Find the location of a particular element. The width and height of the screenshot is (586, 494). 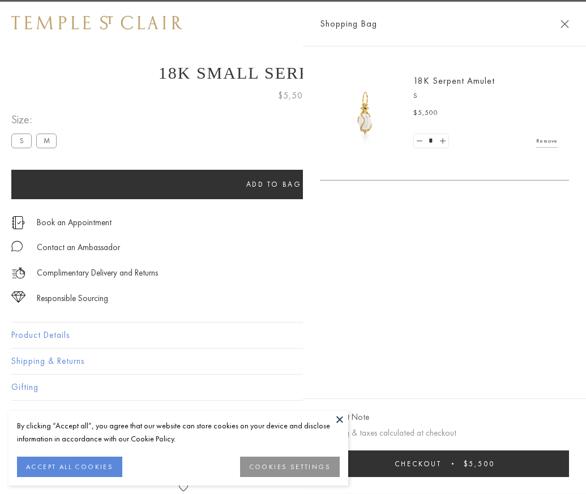

img: P51836-E11SERPPV is located at coordinates (365, 113).